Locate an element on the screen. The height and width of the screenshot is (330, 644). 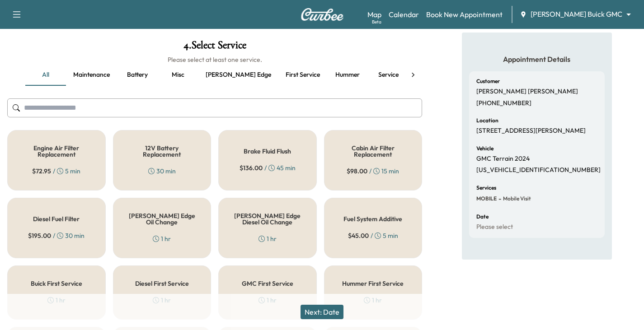
h6: Customer is located at coordinates (488, 82).